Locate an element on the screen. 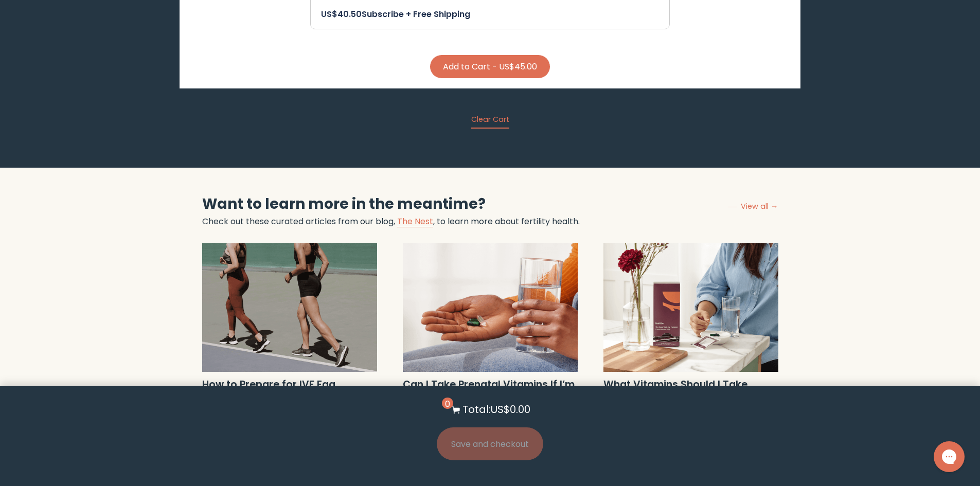 The height and width of the screenshot is (486, 980). span: The Nest is located at coordinates (415, 221).